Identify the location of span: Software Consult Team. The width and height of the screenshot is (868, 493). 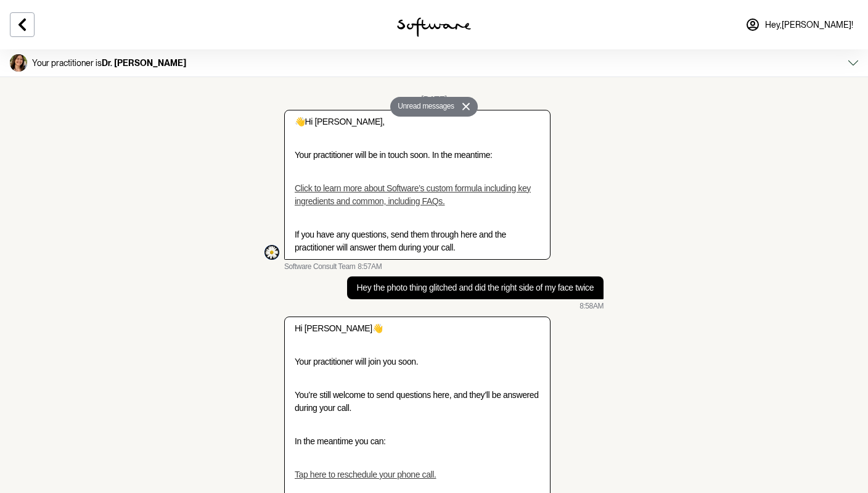
(319, 267).